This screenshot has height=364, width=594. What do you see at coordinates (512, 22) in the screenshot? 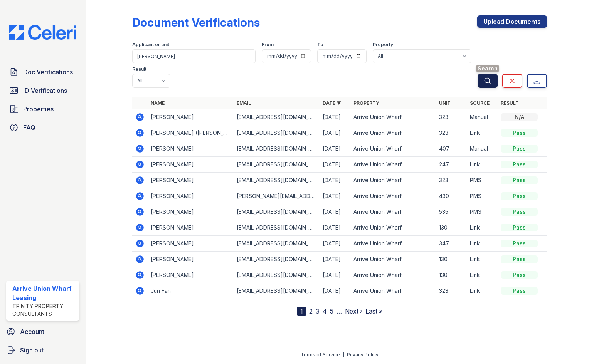
I see `a: Upload Documents` at bounding box center [512, 22].